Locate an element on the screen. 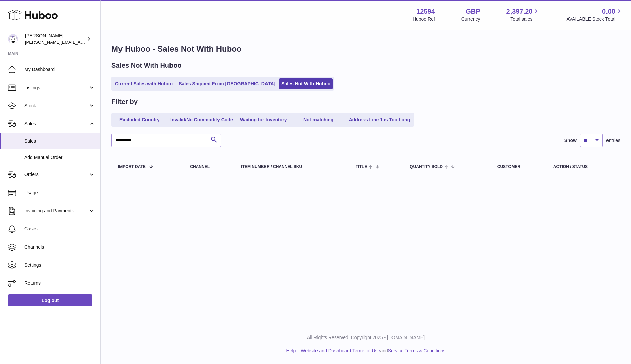 The width and height of the screenshot is (631, 364). a: Log out is located at coordinates (50, 300).